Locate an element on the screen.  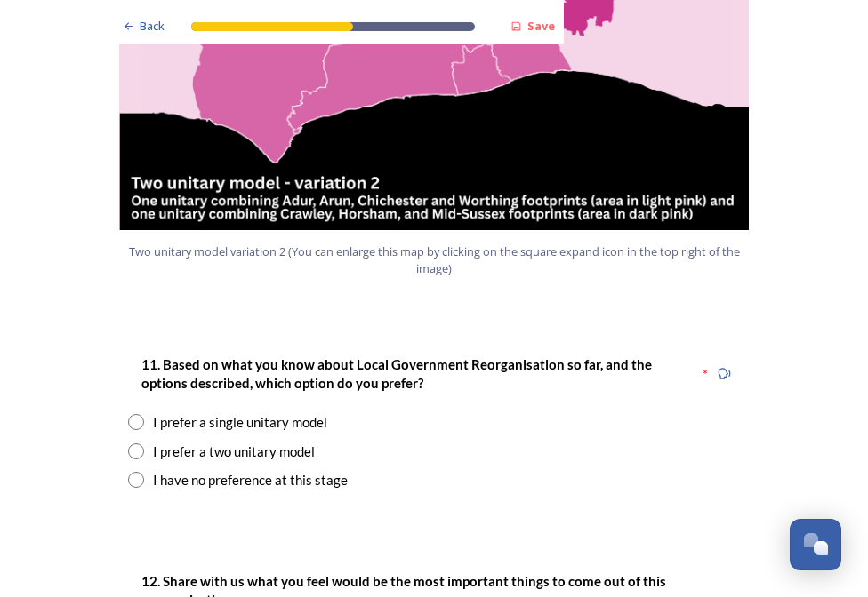
div: I prefer a single unitary model is located at coordinates (240, 422).